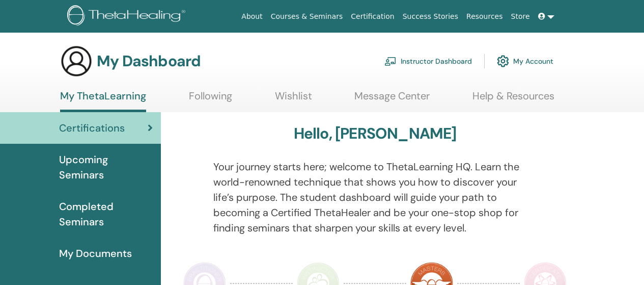 This screenshot has height=285, width=644. What do you see at coordinates (294, 99) in the screenshot?
I see `a: Wishlist` at bounding box center [294, 99].